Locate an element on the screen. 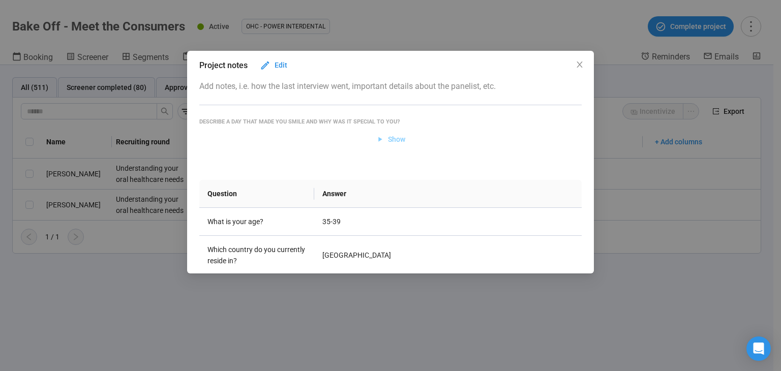  span: Show is located at coordinates (397, 139).